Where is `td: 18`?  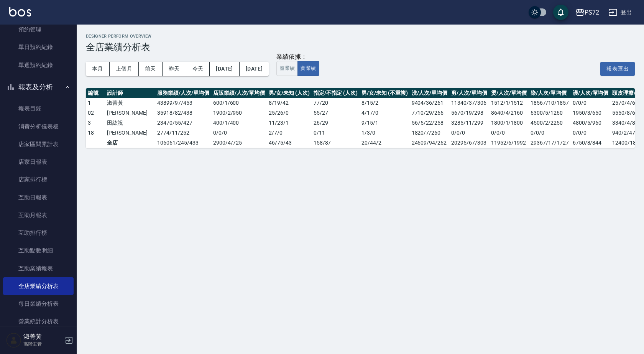
td: 18 is located at coordinates (96, 133).